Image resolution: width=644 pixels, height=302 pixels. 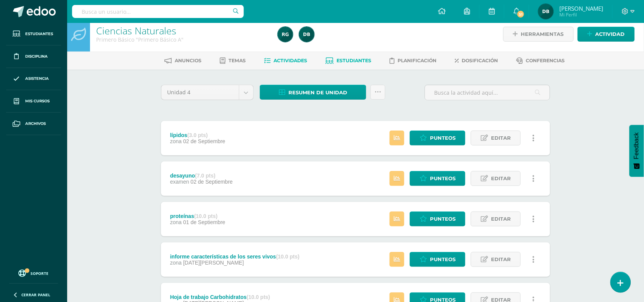 I want to click on span: Disciplina, so click(x=36, y=56).